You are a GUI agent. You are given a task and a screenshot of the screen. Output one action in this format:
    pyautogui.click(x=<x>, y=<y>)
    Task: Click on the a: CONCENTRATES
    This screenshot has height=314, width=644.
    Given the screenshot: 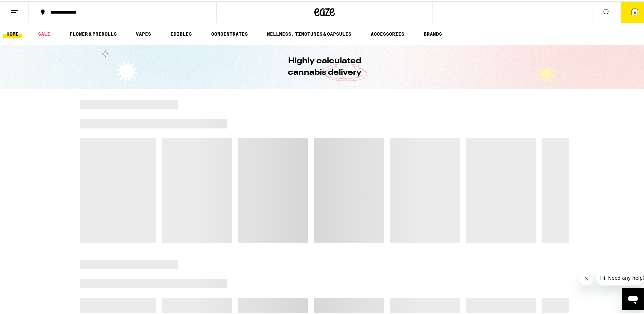 What is the action you would take?
    pyautogui.click(x=229, y=33)
    